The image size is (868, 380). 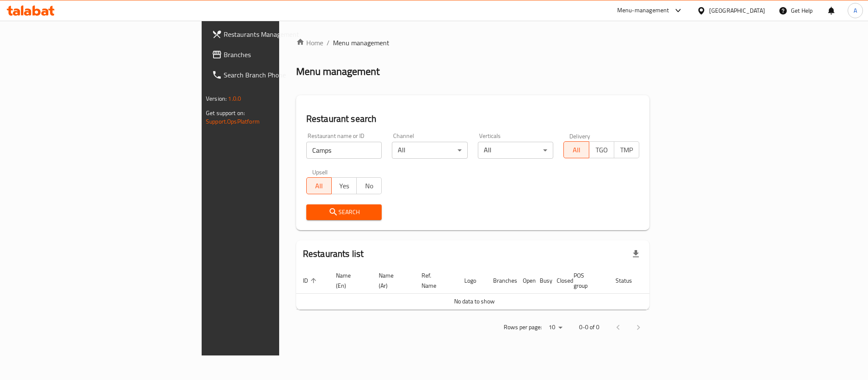 What do you see at coordinates (344, 212) in the screenshot?
I see `button: Search` at bounding box center [344, 212].